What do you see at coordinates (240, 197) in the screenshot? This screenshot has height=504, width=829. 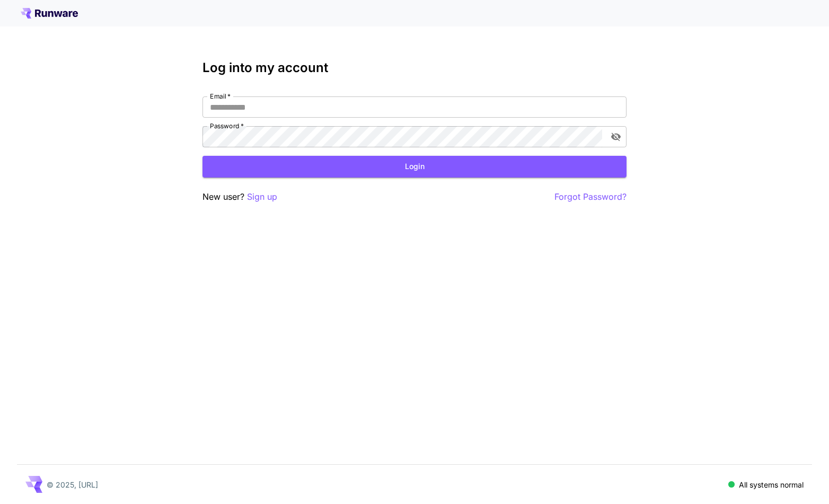 I see `p: New user?` at bounding box center [240, 197].